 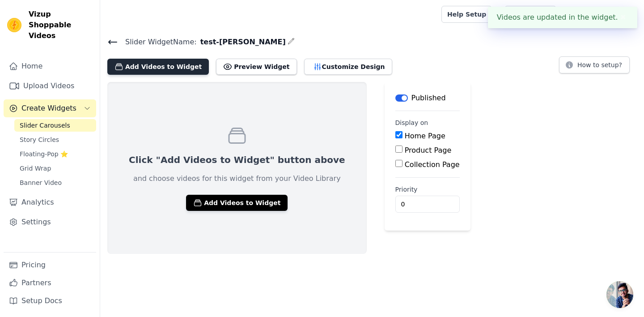 I want to click on p: and choose videos for this widget from your Video Library, so click(x=237, y=178).